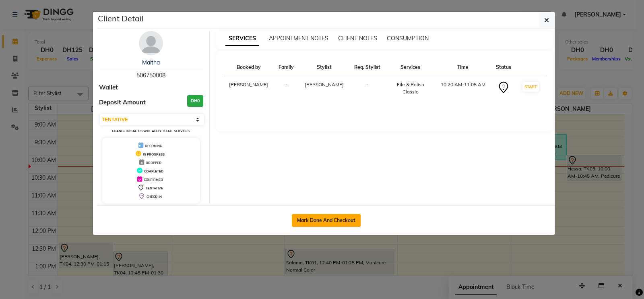  I want to click on span: CHECK-IN, so click(154, 196).